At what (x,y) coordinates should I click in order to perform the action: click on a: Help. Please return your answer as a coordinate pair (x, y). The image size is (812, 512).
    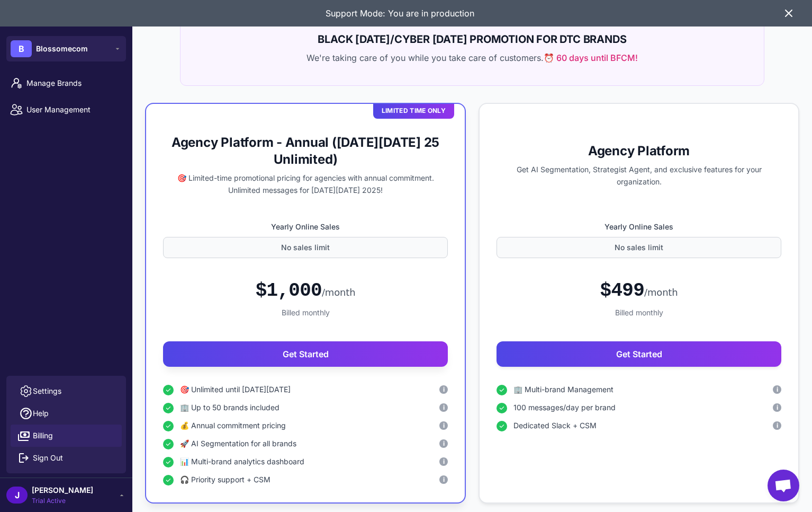
    Looking at the image, I should click on (66, 413).